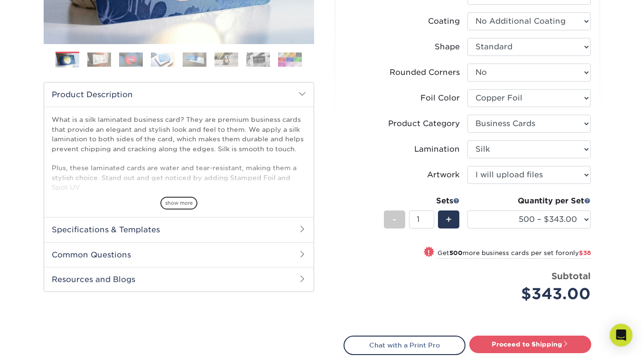  Describe the element at coordinates (67, 60) in the screenshot. I see `img: Business Cards 01` at that location.